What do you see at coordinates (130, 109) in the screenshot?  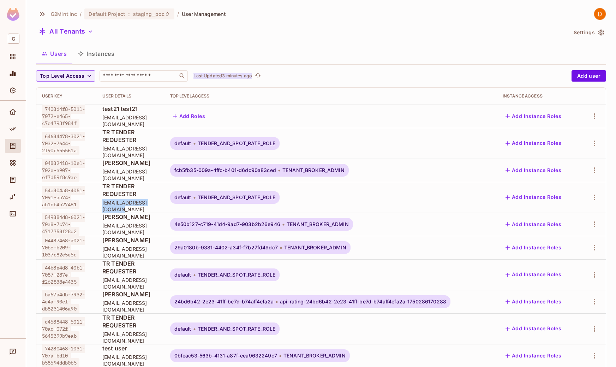 I see `span: test21 test21` at bounding box center [130, 109].